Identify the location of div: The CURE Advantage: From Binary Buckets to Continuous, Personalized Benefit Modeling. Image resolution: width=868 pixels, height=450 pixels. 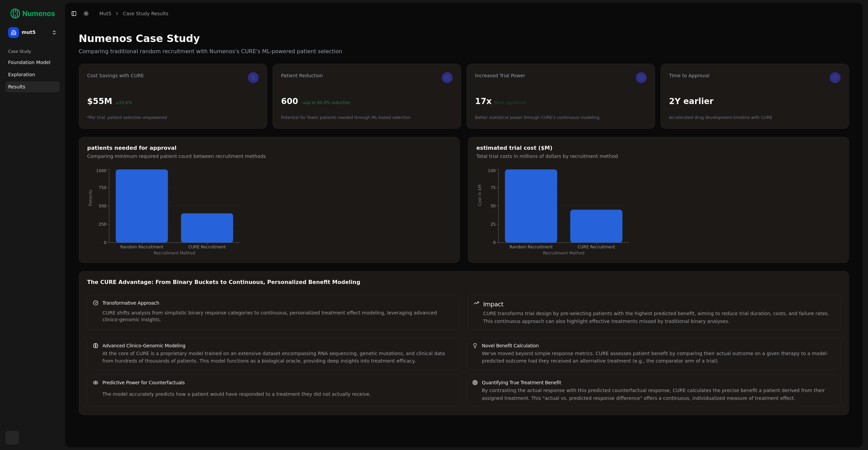
(464, 282).